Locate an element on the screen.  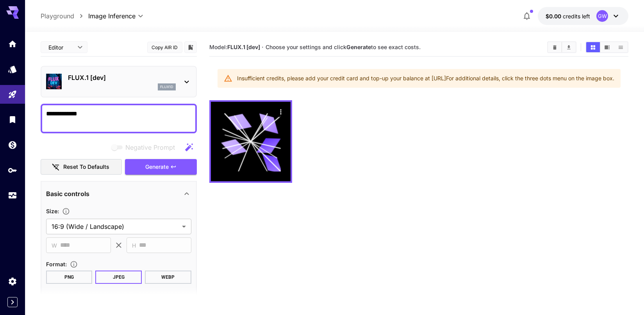
span: credits left is located at coordinates (576, 16).